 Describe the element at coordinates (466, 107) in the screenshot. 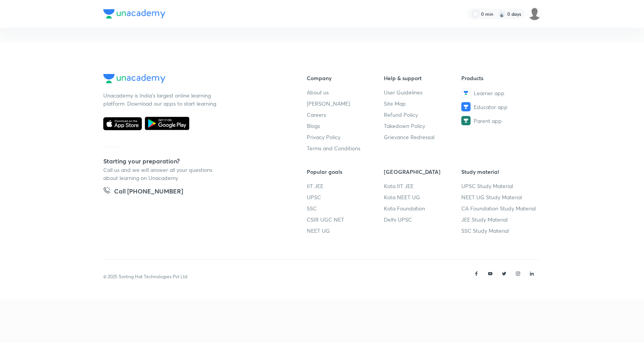

I see `img: Educator app` at that location.